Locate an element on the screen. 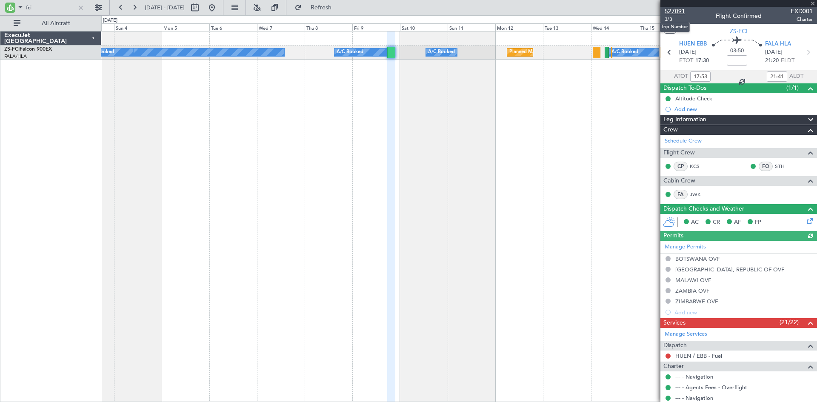 Image resolution: width=817 pixels, height=402 pixels. a: HUEN / EBB - Fuel is located at coordinates (699, 356).